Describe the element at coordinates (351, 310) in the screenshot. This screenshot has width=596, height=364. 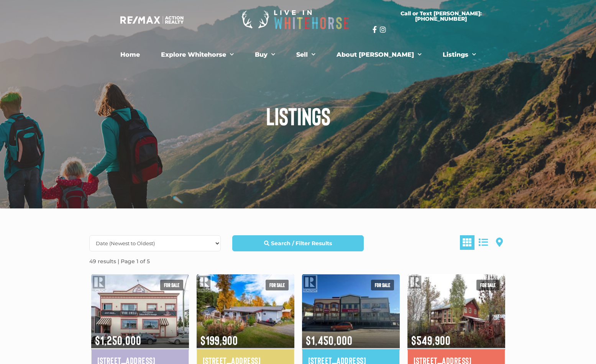
I see `img: 978 2ND AVENUE, Dawson City, Yukon` at that location.